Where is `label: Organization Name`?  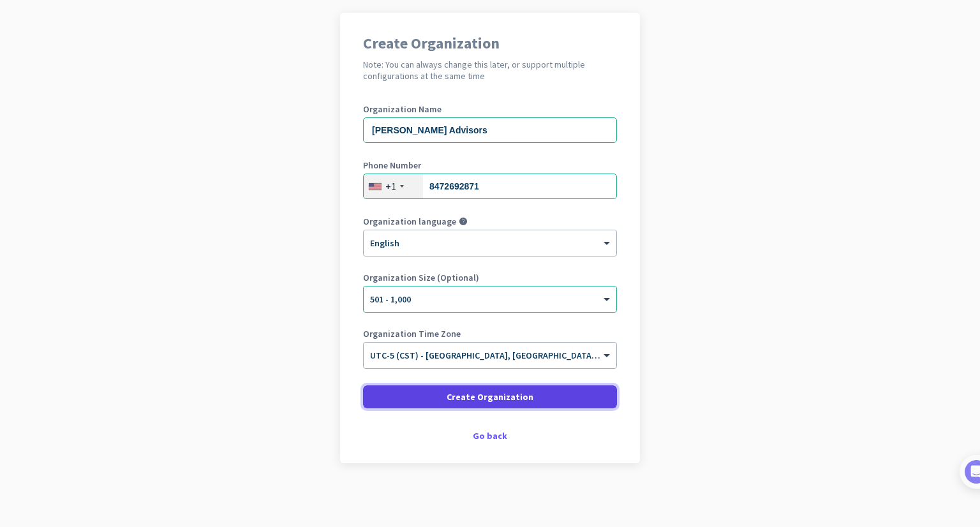
label: Organization Name is located at coordinates (490, 109).